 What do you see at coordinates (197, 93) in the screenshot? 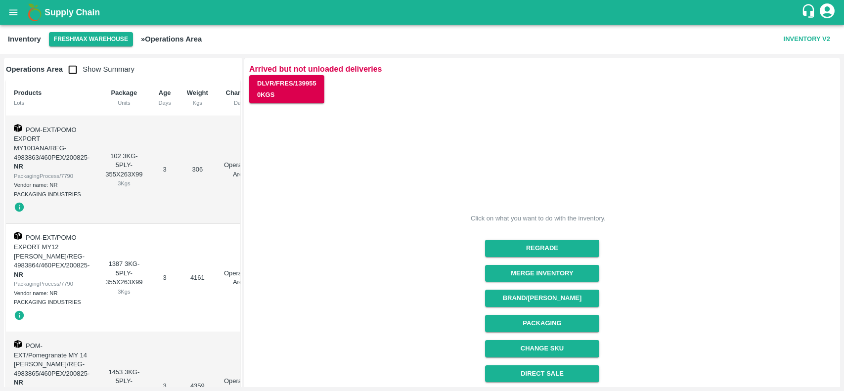
I see `b: Weight` at bounding box center [197, 93].